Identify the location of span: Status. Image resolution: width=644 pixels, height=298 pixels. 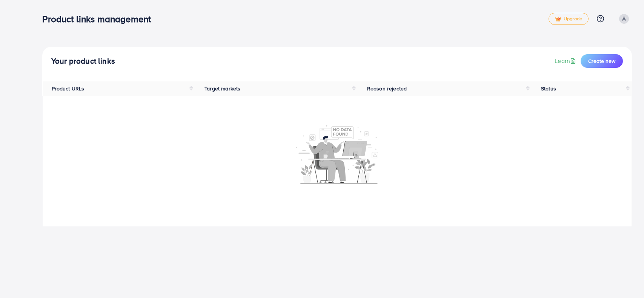
(548, 88).